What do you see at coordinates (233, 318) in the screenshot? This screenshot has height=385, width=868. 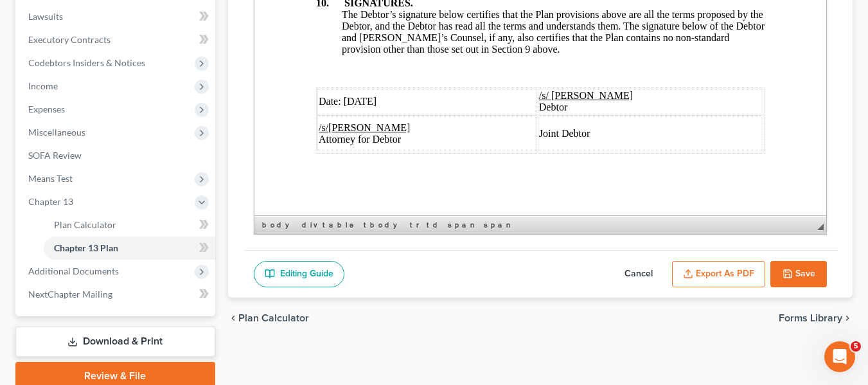 I see `i: chevron_left` at bounding box center [233, 318].